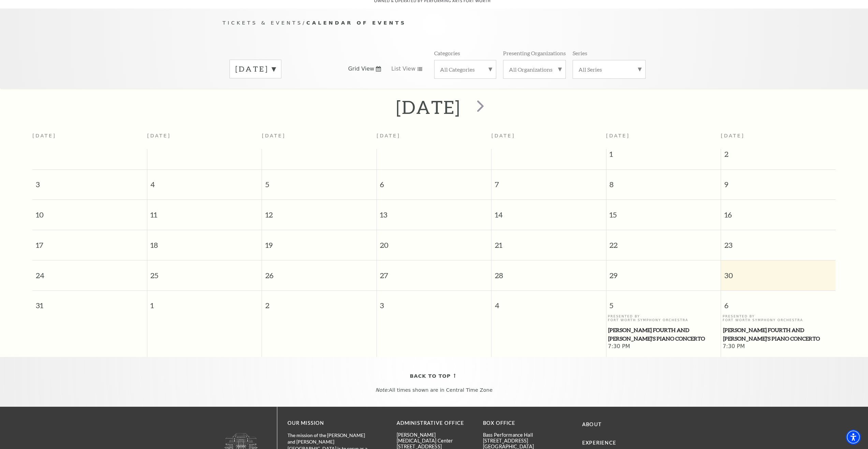 The height and width of the screenshot is (449, 868). Describe the element at coordinates (434, 242) in the screenshot. I see `span: 20` at that location.